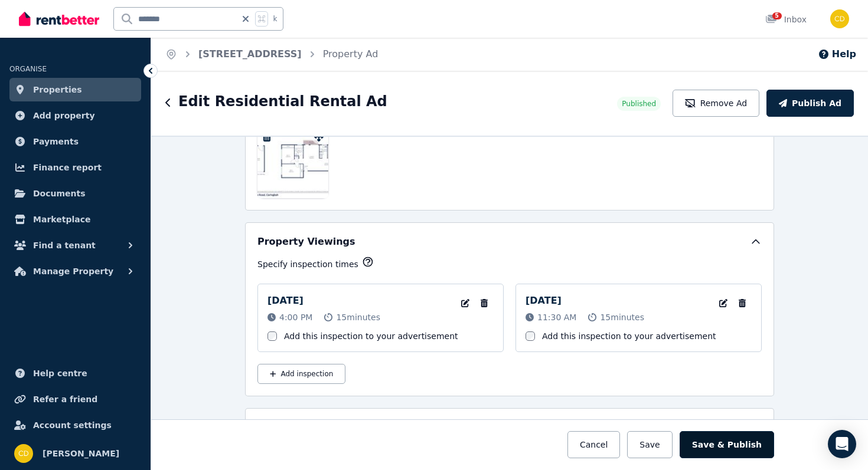 Image resolution: width=868 pixels, height=470 pixels. Describe the element at coordinates (283, 102) in the screenshot. I see `h1: Edit Residential Rental Ad` at that location.